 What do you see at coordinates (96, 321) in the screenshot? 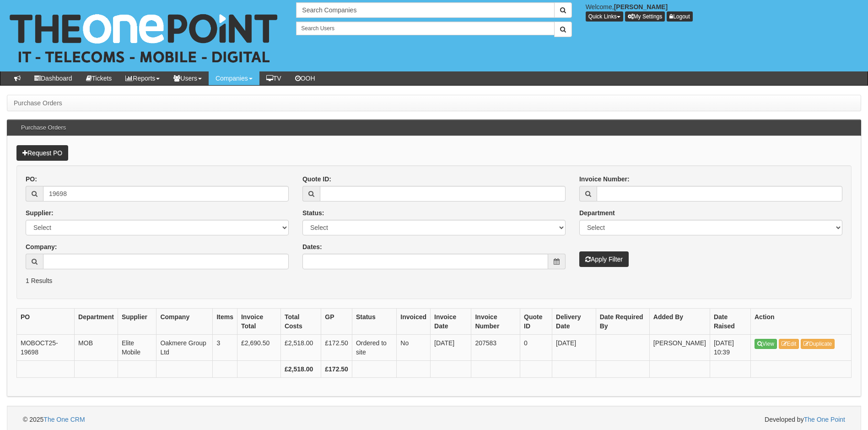
I see `th: Department` at bounding box center [96, 321].